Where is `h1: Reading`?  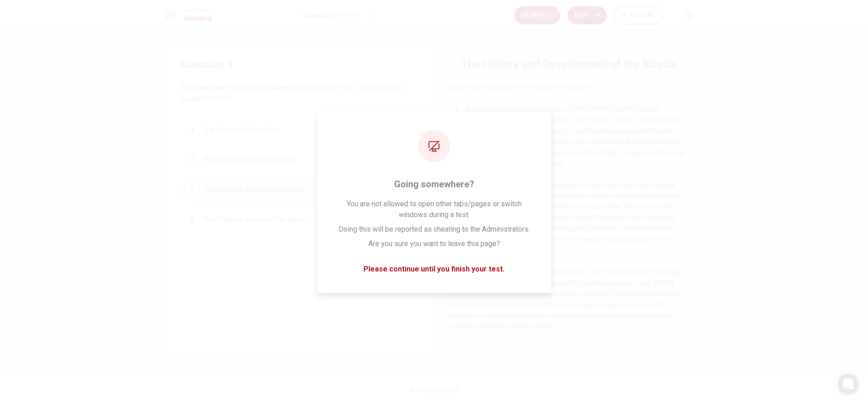 h1: Reading is located at coordinates (198, 18).